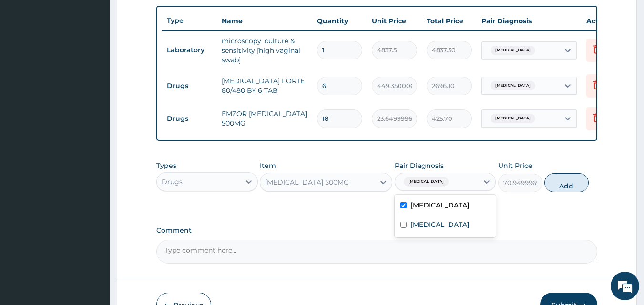 The height and width of the screenshot is (305, 644). What do you see at coordinates (394, 21) in the screenshot?
I see `th: Unit Price` at bounding box center [394, 21].